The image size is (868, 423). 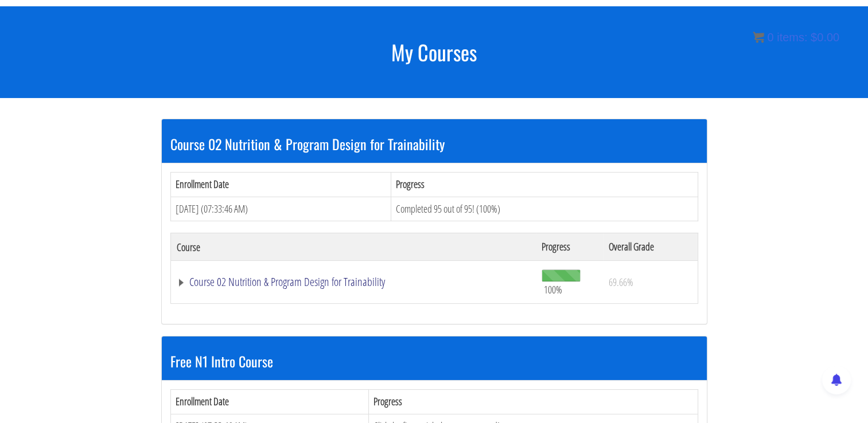 I want to click on th: Course, so click(x=353, y=247).